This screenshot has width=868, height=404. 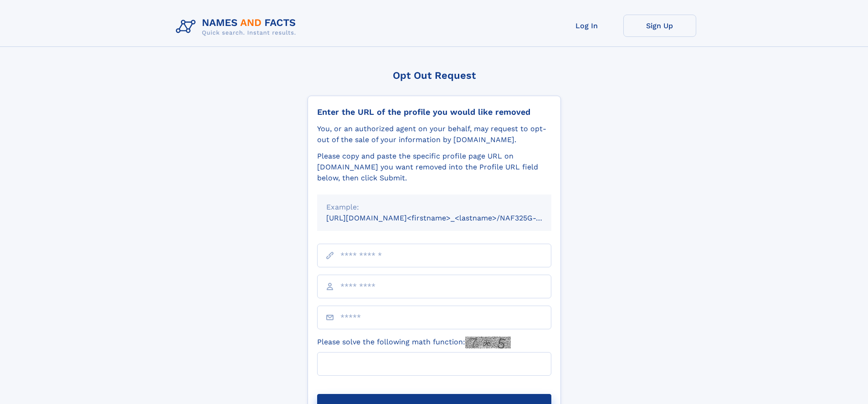 What do you see at coordinates (434, 112) in the screenshot?
I see `div: Enter the URL of the profile you would like removed` at bounding box center [434, 112].